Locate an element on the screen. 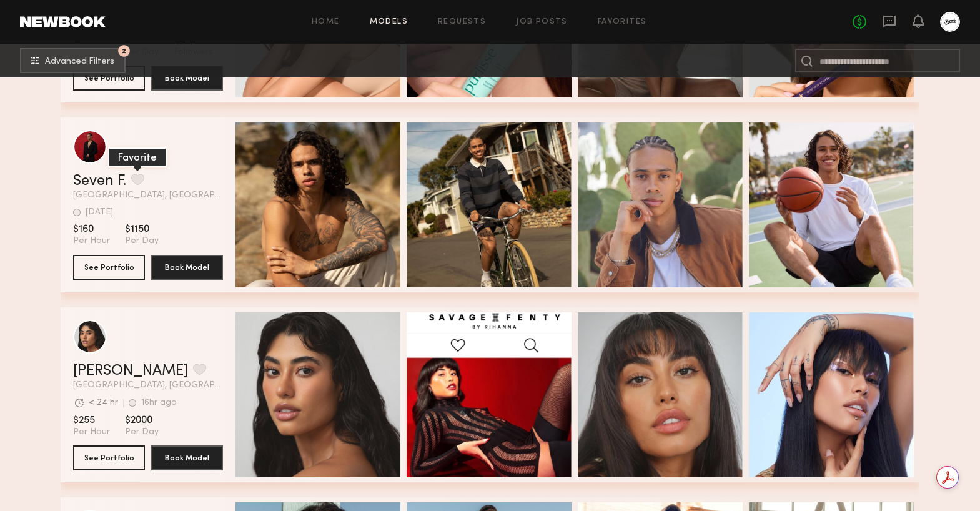 The height and width of the screenshot is (511, 980). div: < 24 hr is located at coordinates (103, 403).